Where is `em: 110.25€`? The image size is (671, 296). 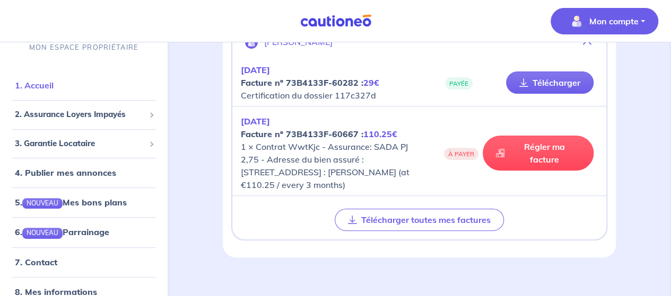
em: 110.25€ is located at coordinates (380, 134).